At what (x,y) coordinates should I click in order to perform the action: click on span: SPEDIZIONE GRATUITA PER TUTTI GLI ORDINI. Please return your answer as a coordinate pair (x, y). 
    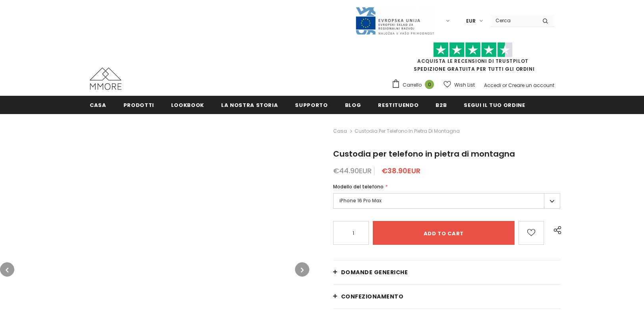
    Looking at the image, I should click on (473, 59).